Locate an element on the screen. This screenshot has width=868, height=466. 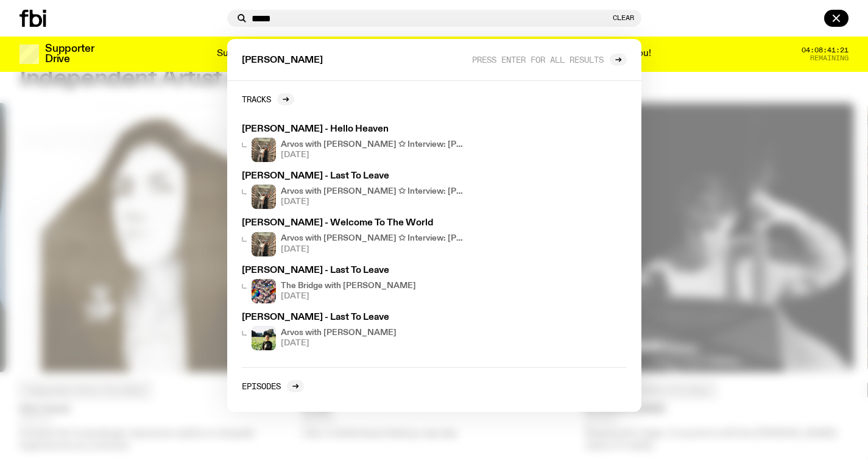
span: 04:08:41:21 is located at coordinates (825, 50).